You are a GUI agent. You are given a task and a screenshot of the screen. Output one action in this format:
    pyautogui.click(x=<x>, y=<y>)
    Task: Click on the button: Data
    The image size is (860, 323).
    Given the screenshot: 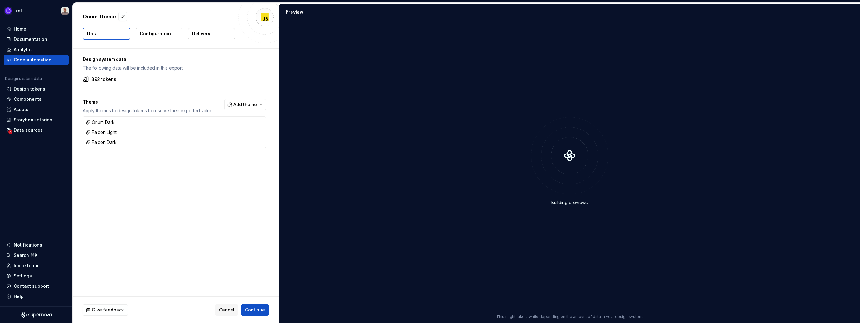 What is the action you would take?
    pyautogui.click(x=107, y=34)
    